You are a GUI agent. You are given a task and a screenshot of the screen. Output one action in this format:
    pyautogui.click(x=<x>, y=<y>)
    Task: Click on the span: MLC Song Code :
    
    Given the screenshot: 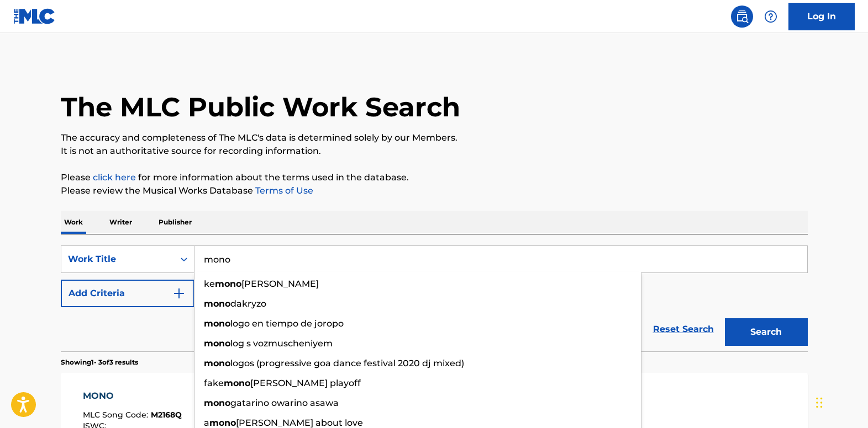 What is the action you would take?
    pyautogui.click(x=117, y=415)
    